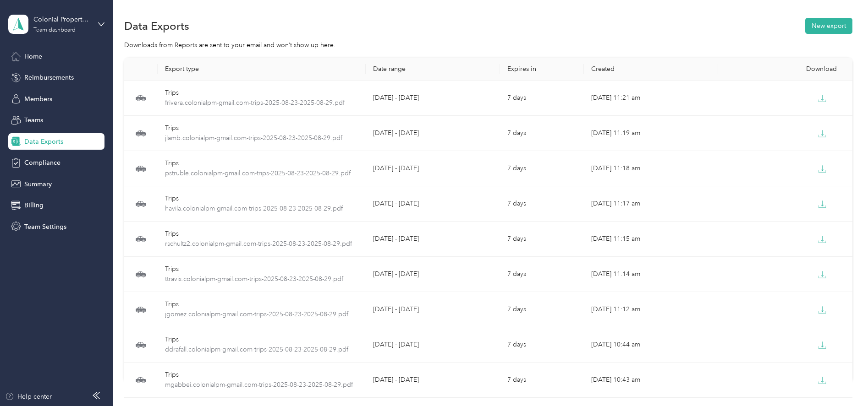 The height and width of the screenshot is (406, 868). What do you see at coordinates (262, 138) in the screenshot?
I see `span: jlamb.colonialpm-gmail.com-trips-2025-08-23-2025-08-29.pdf` at bounding box center [262, 138].